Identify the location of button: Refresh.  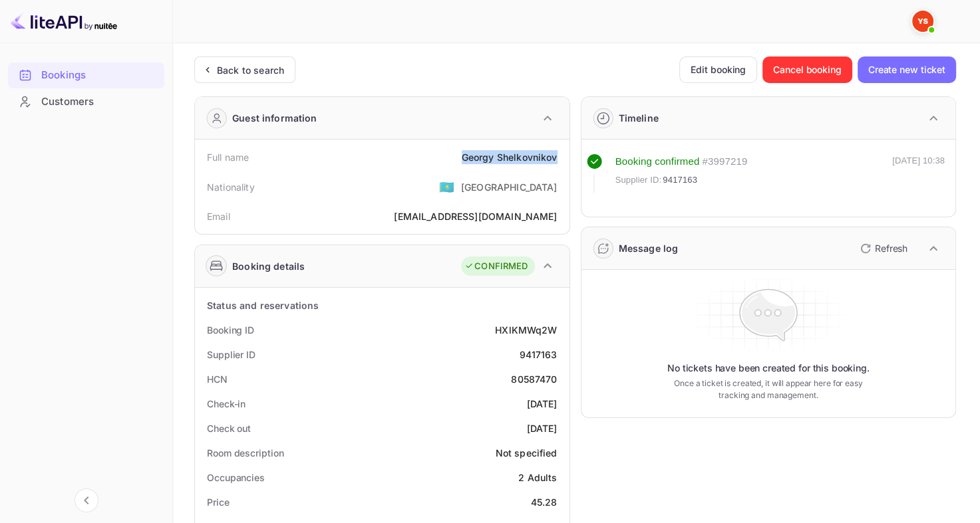
(882, 248).